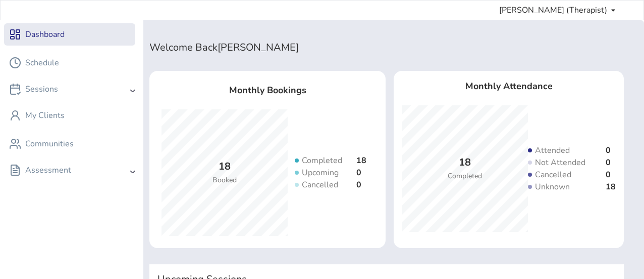 Image resolution: width=644 pixels, height=279 pixels. Describe the element at coordinates (225, 180) in the screenshot. I see `span: Booked` at that location.